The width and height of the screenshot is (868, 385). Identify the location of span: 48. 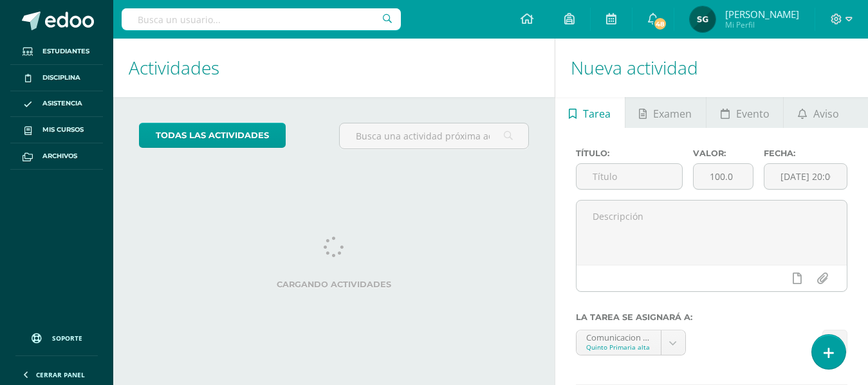
(660, 24).